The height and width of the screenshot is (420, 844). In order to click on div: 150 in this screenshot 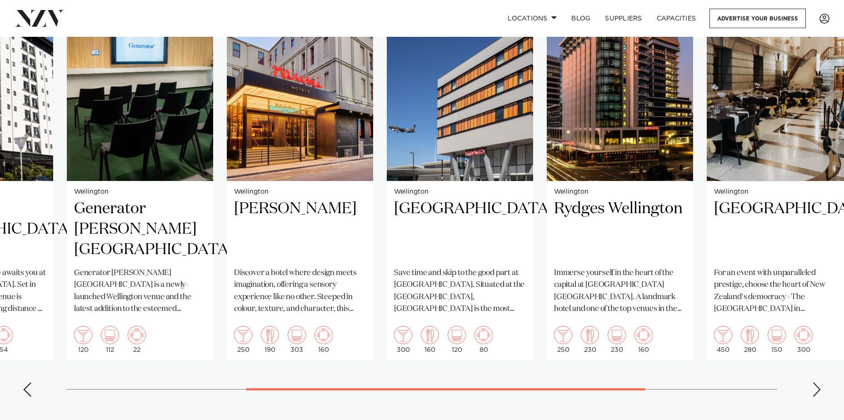, I will do `click(777, 339)`.